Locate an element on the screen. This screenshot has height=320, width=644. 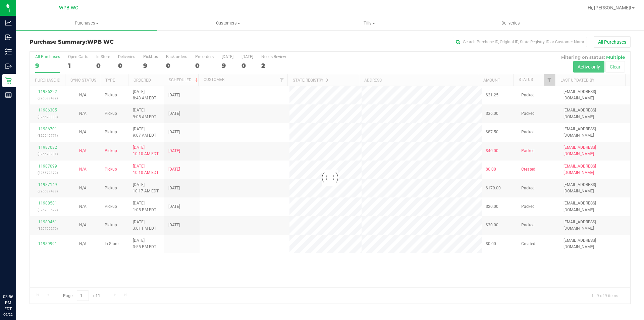
span: Tills is located at coordinates (369, 23).